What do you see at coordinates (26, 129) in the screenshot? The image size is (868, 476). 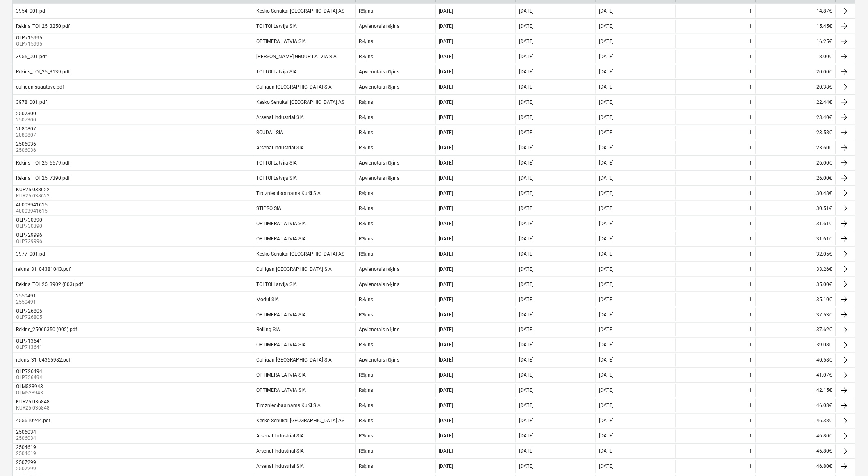 I see `div: 2080807` at bounding box center [26, 129].